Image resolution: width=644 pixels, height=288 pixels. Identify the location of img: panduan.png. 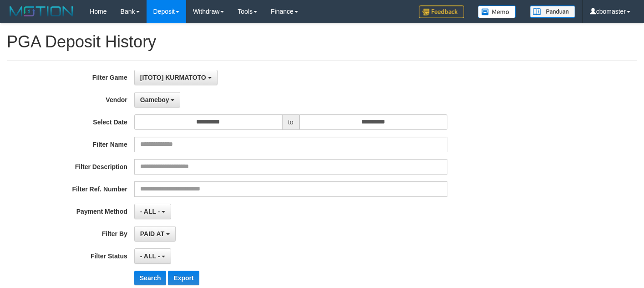
(553, 11).